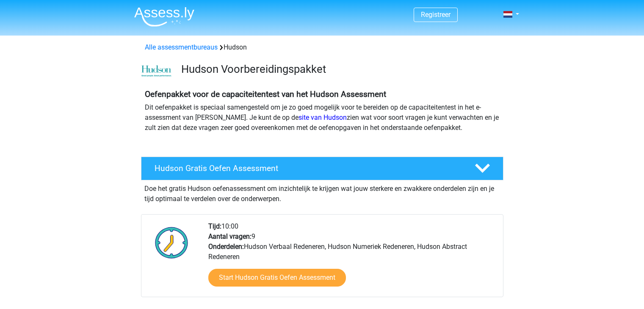 The width and height of the screenshot is (644, 309). What do you see at coordinates (181, 47) in the screenshot?
I see `a: Alle assessmentbureaus` at bounding box center [181, 47].